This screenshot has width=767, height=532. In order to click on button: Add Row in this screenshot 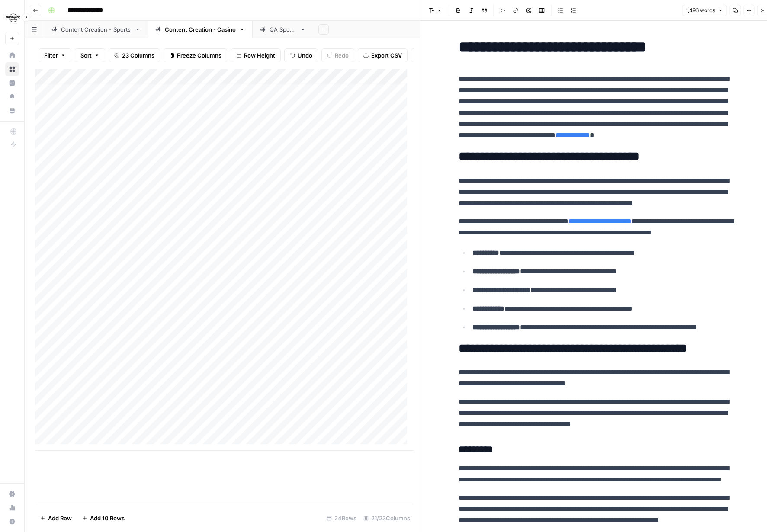, I will do `click(56, 518)`.